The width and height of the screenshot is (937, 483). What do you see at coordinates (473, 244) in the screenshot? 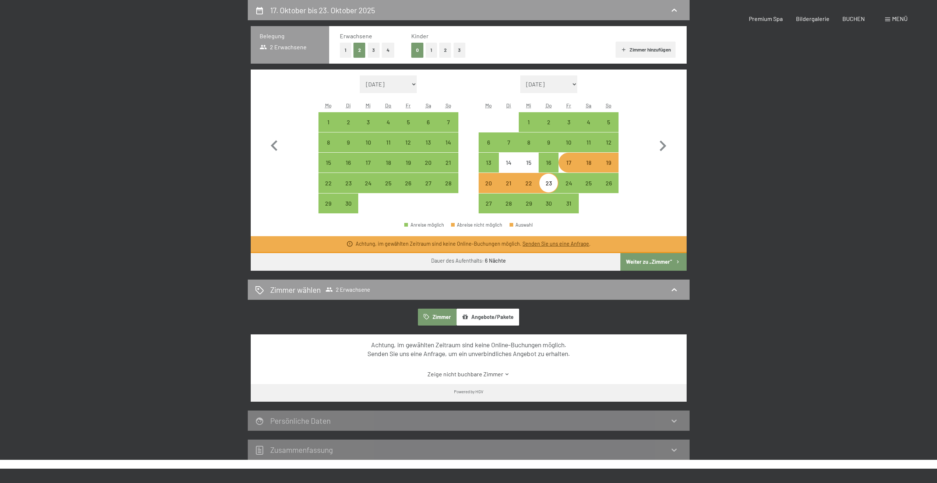
I see `div: Achtung, im gewählten Zeitraum sind keine Online-Buchungen möglich. .` at bounding box center [473, 244].